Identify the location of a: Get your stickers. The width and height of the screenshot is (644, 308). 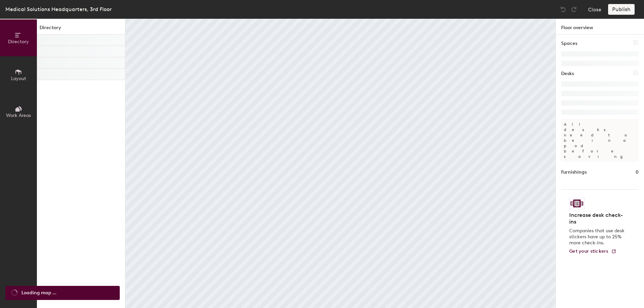
(593, 251).